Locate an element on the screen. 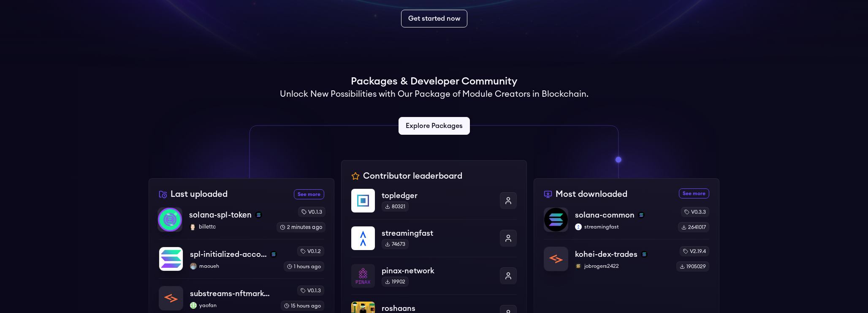  a: solana-commonsolana-commonsolanastreamingfaststreamingfastv0.3.32641017 is located at coordinates (626, 223).